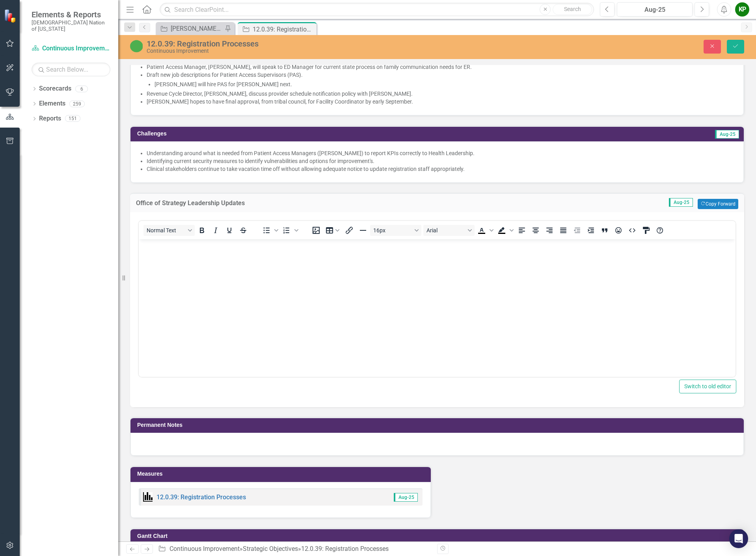 This screenshot has width=756, height=556. I want to click on h3: Permanent Notes, so click(439, 425).